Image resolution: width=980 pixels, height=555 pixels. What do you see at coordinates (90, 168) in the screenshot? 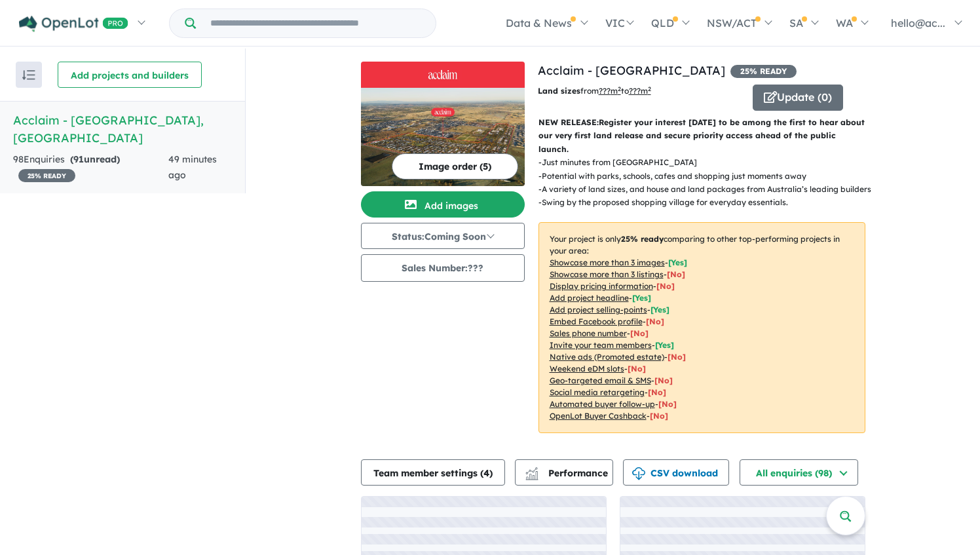
I see `div: 98 Enquir ies` at bounding box center [90, 168].